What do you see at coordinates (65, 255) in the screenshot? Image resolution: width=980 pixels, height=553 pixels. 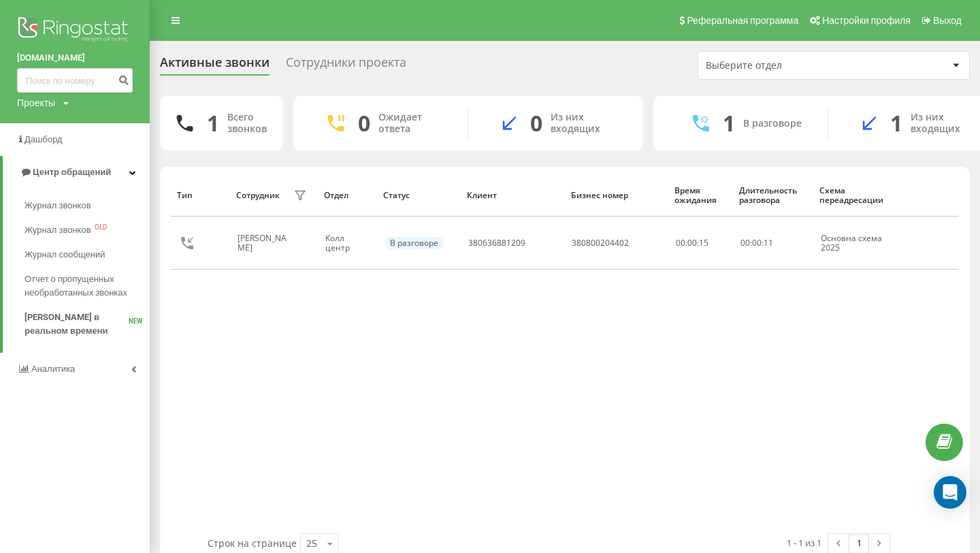 I see `span: Журнал сообщений` at bounding box center [65, 255].